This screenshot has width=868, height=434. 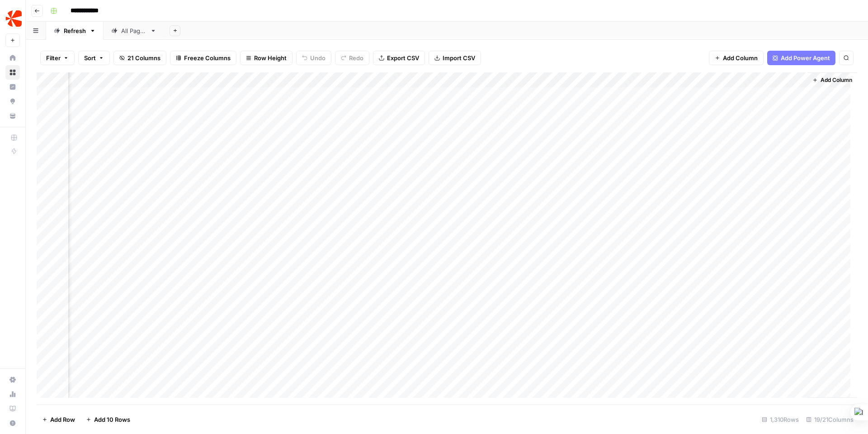 I want to click on span: Undo, so click(x=318, y=58).